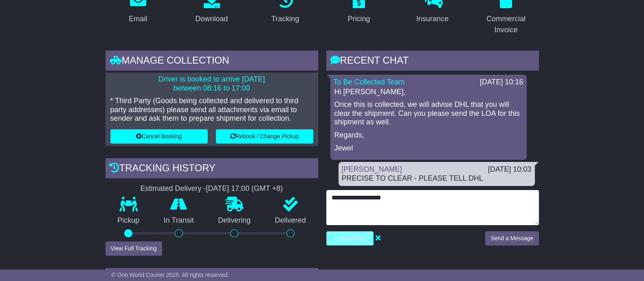 This screenshot has height=281, width=644. What do you see at coordinates (212, 169) in the screenshot?
I see `div: Tracking history` at bounding box center [212, 169].